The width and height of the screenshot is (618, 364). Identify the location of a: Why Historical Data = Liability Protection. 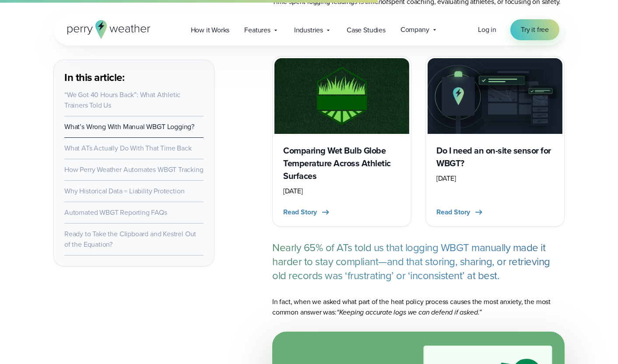
(124, 191).